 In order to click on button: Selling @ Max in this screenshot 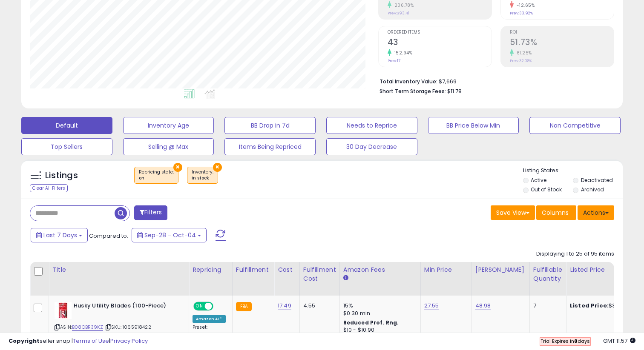, I will do `click(169, 147)`.